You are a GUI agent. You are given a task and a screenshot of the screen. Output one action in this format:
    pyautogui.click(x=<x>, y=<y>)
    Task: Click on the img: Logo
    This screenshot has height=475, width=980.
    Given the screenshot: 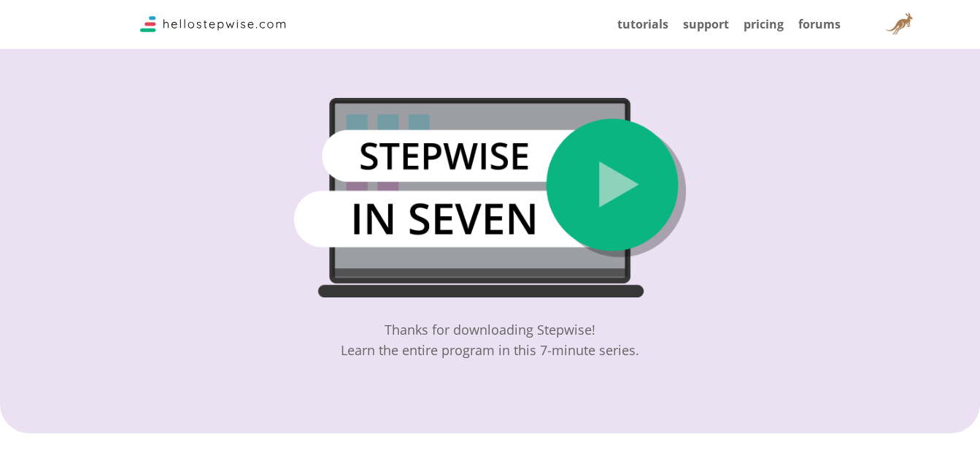 What is the action you would take?
    pyautogui.click(x=213, y=24)
    